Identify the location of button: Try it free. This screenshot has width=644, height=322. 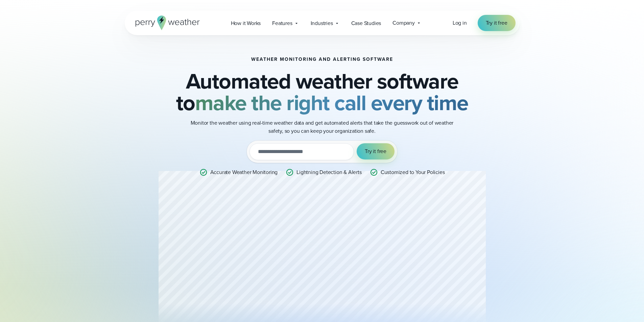
(375, 151).